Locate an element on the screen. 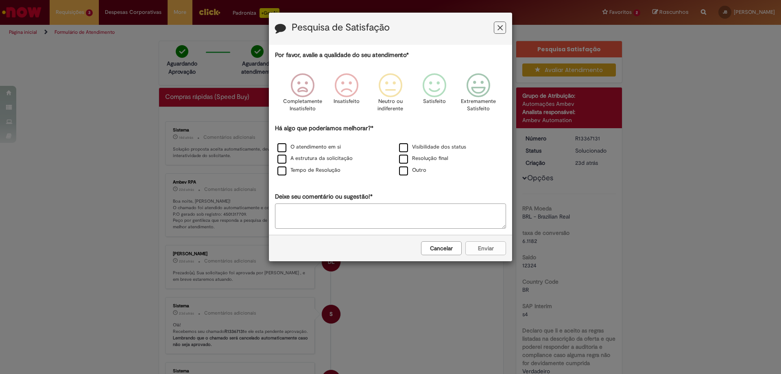  div: Extremamente Satisfeito is located at coordinates (478, 95).